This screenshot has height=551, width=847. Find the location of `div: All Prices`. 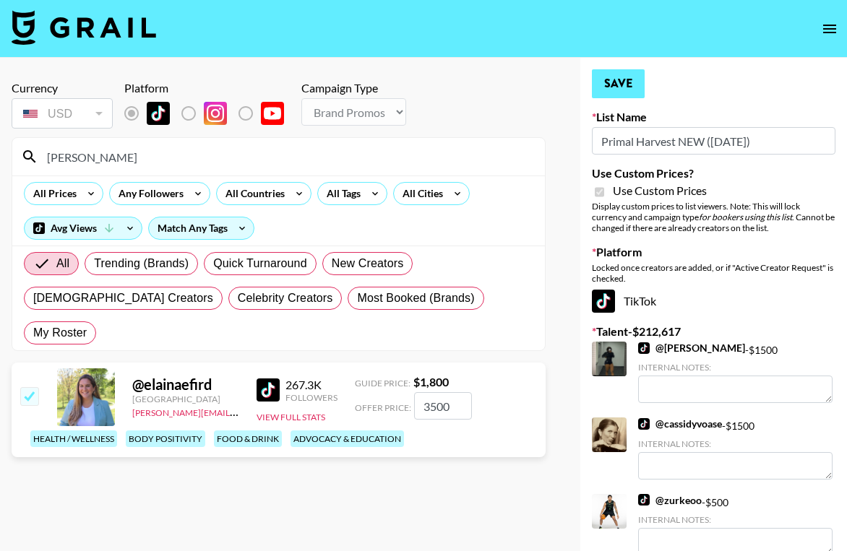

div: All Prices is located at coordinates (52, 194).